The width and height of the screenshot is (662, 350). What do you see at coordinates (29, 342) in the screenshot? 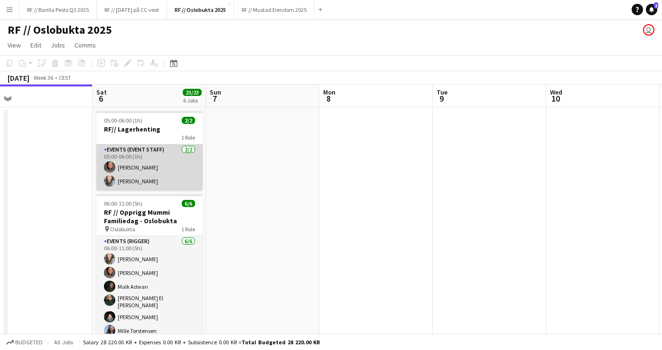
I see `span: Budgeted` at bounding box center [29, 342].